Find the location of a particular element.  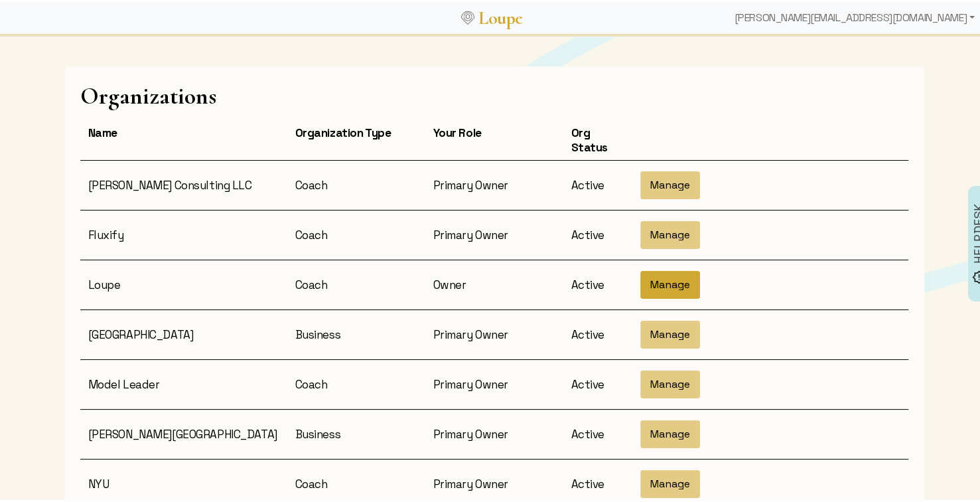

div: Model Leader is located at coordinates (184, 383).